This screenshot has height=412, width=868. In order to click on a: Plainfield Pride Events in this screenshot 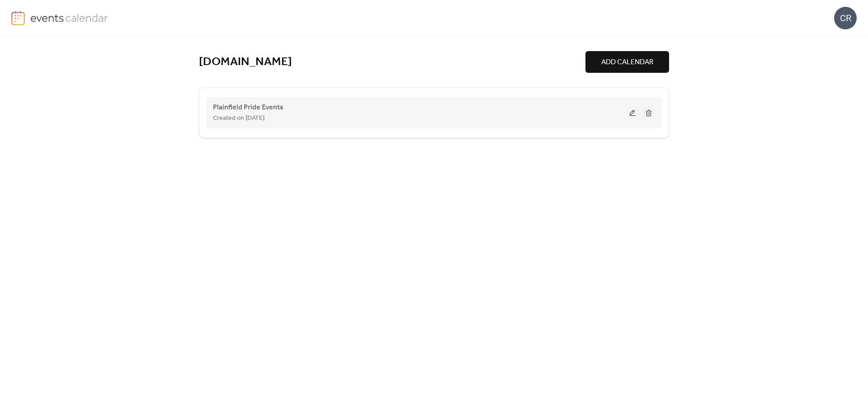, I will do `click(248, 107)`.